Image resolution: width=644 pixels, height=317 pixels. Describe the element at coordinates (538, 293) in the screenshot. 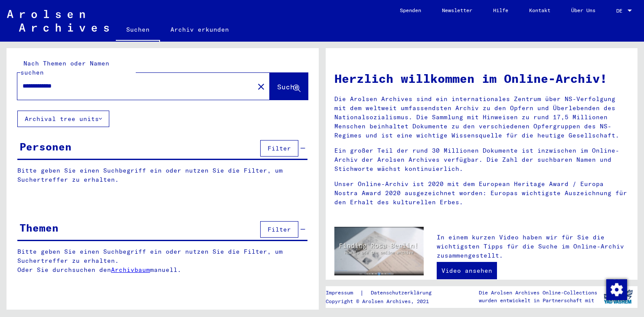

I see `p: Die Arolsen Archives Online-Collections` at that location.